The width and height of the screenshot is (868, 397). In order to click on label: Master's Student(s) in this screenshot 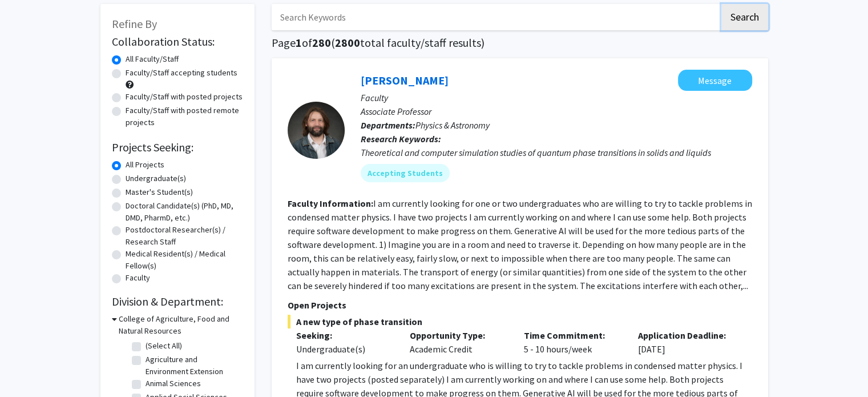, I will do `click(159, 192)`.